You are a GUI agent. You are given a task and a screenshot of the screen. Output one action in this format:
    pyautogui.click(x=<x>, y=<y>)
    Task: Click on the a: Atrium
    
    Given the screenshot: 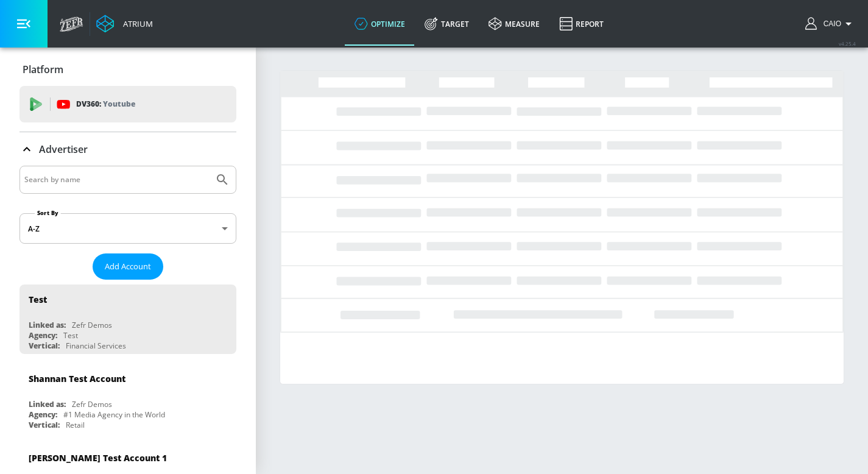 What is the action you would take?
    pyautogui.click(x=124, y=24)
    